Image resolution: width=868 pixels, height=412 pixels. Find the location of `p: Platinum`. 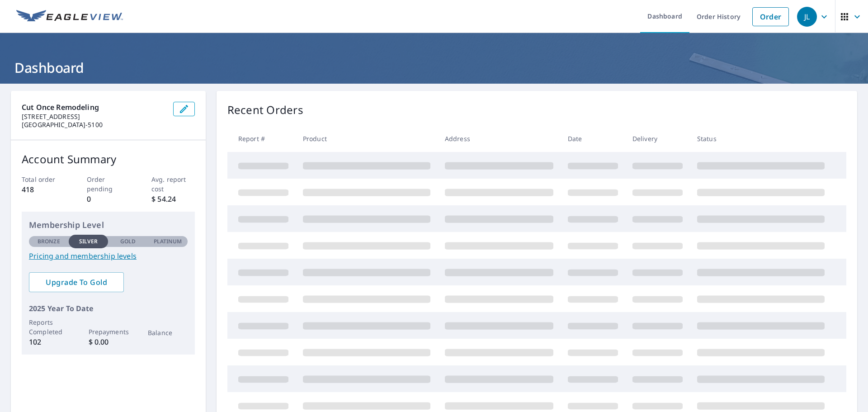

p: Platinum is located at coordinates (168, 242).